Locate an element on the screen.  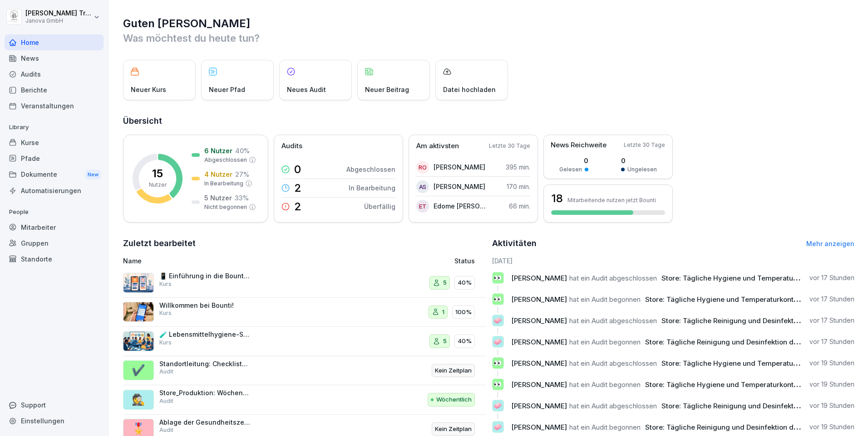
div: Mitarbeiter is located at coordinates (54, 227).